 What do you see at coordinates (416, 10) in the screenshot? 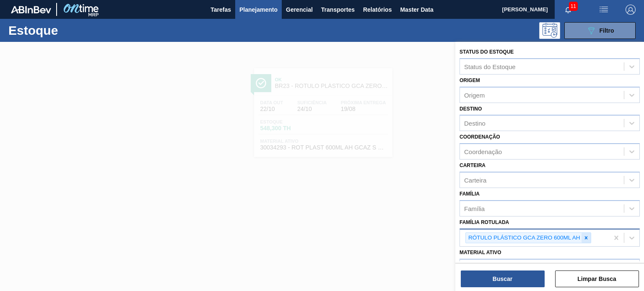
I see `span: Master Data` at bounding box center [416, 10].